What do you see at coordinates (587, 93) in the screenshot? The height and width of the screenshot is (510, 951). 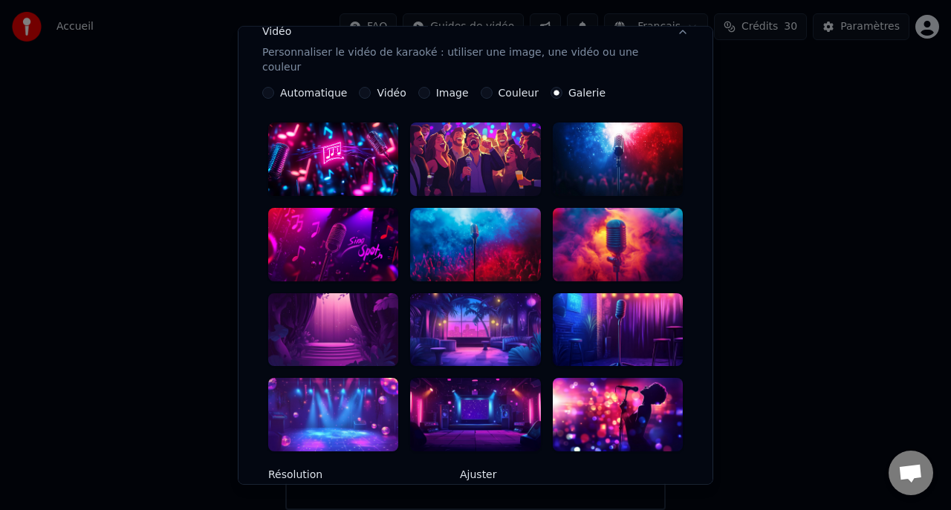 I see `label: Galerie` at bounding box center [587, 93].